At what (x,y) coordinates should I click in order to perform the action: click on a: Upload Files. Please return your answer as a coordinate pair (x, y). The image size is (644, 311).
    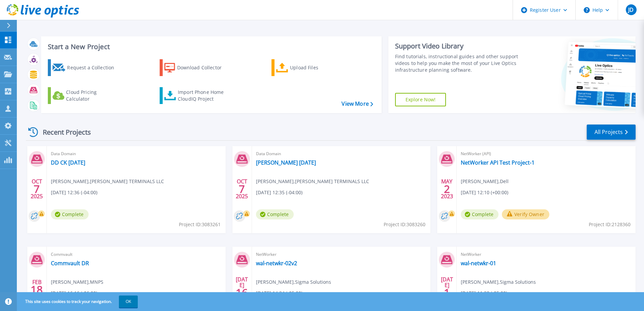
    Looking at the image, I should click on (309, 68).